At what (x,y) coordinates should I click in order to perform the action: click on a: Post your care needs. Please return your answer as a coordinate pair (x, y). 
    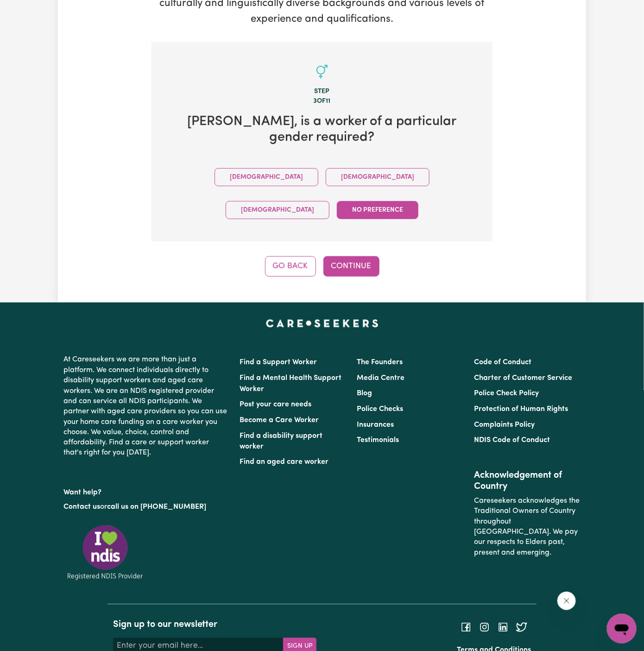
    Looking at the image, I should click on (275, 404).